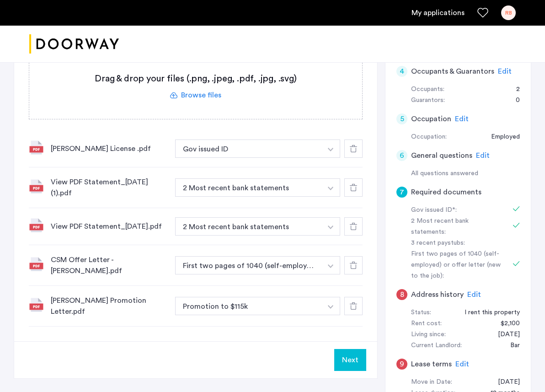 This screenshot has width=545, height=392. Describe the element at coordinates (465, 174) in the screenshot. I see `div: All questions answered` at that location.